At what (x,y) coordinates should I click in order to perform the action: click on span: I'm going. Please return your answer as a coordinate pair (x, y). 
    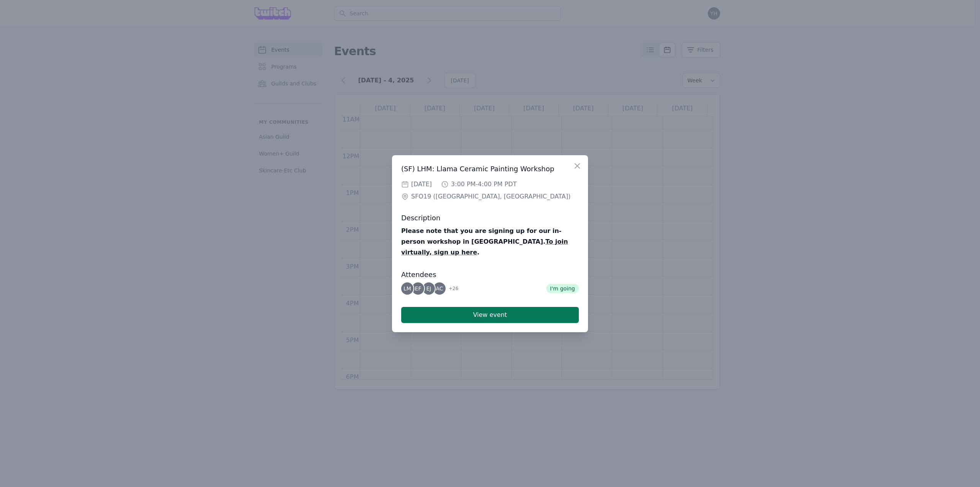
    Looking at the image, I should click on (562, 288).